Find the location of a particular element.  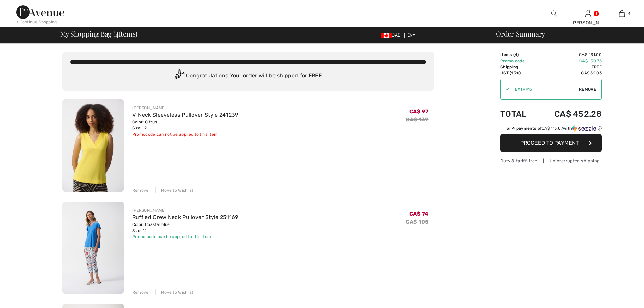

div: Promo code can be applied to this item is located at coordinates (185, 237).